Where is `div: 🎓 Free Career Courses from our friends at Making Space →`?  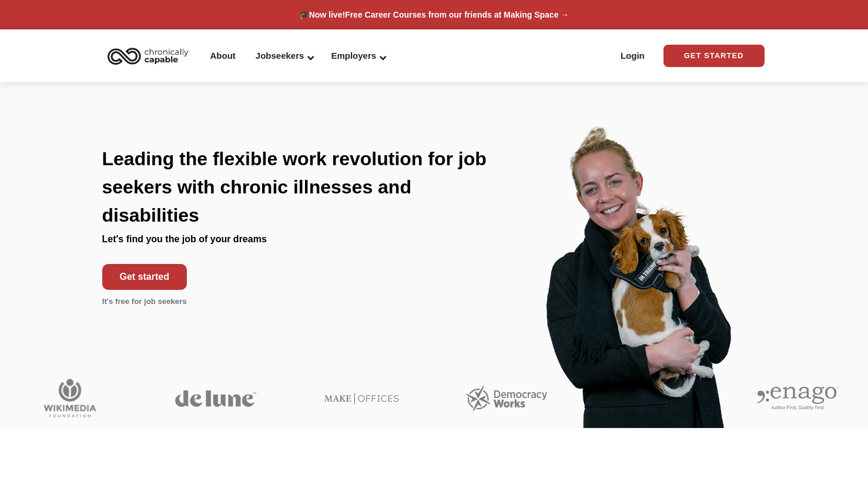 div: 🎓 Free Career Courses from our friends at Making Space → is located at coordinates (434, 15).